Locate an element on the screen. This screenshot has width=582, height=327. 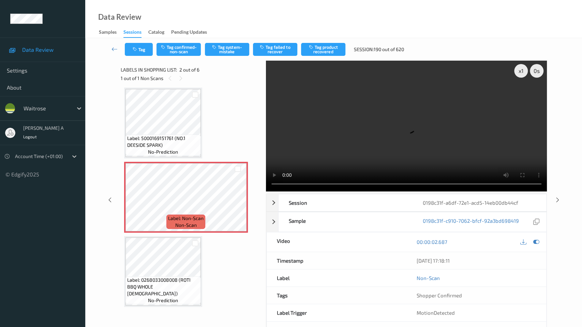
span: Session: is located at coordinates (364, 49).